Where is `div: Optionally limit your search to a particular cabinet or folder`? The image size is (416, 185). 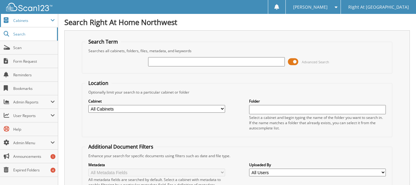
div: Optionally limit your search to a particular cabinet or folder is located at coordinates (237, 92).